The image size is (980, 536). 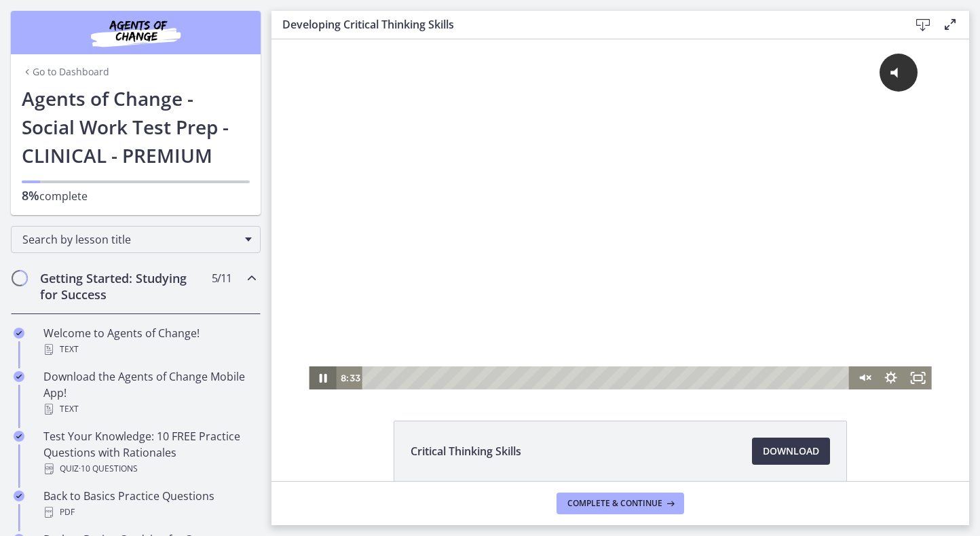 I want to click on span: Search by lesson title, so click(x=131, y=239).